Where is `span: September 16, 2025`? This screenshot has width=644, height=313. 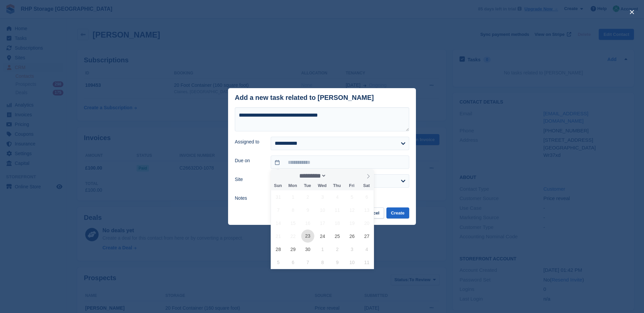 span: September 16, 2025 is located at coordinates (308, 223).